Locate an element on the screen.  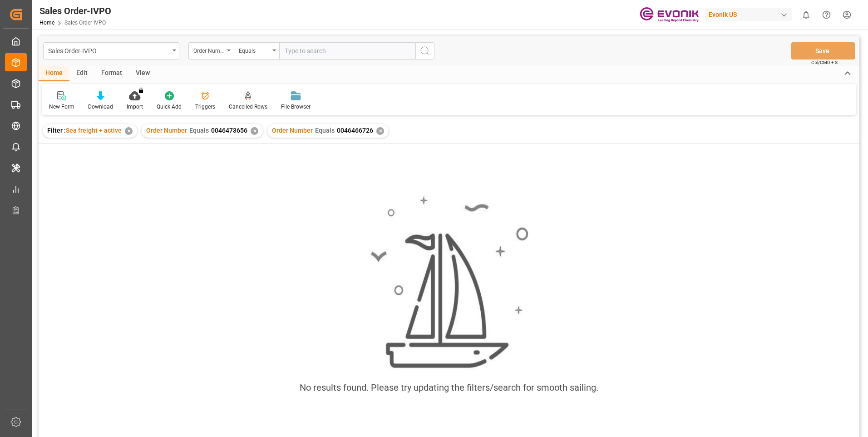
div: Format is located at coordinates (112, 74).